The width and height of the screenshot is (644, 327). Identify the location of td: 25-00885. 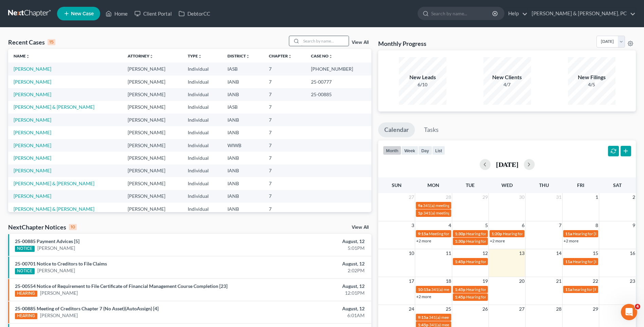
(339, 94).